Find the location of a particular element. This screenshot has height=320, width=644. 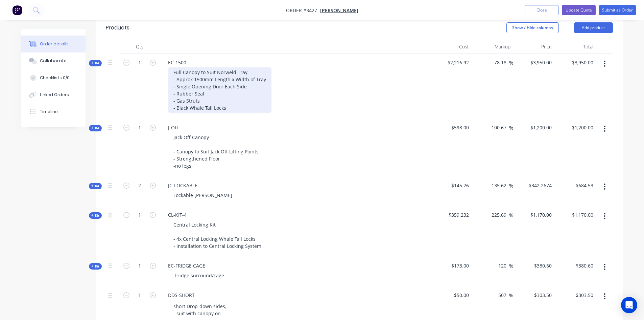

div: Order details is located at coordinates (54, 44).